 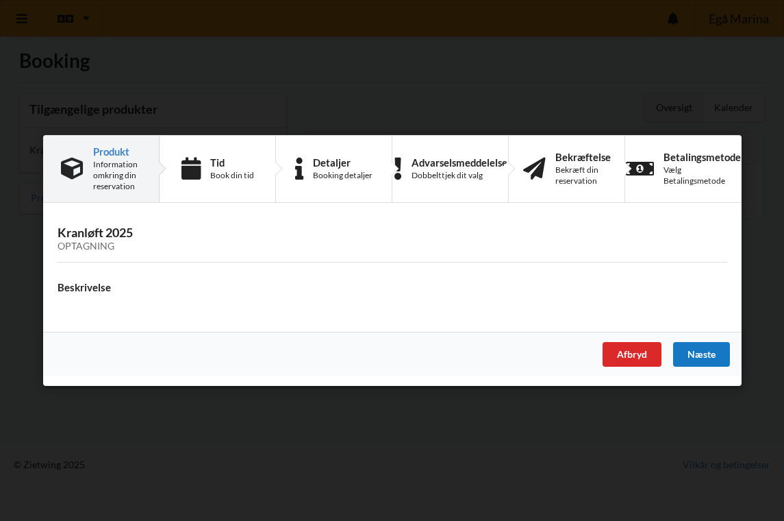 I want to click on div: Næste, so click(x=701, y=354).